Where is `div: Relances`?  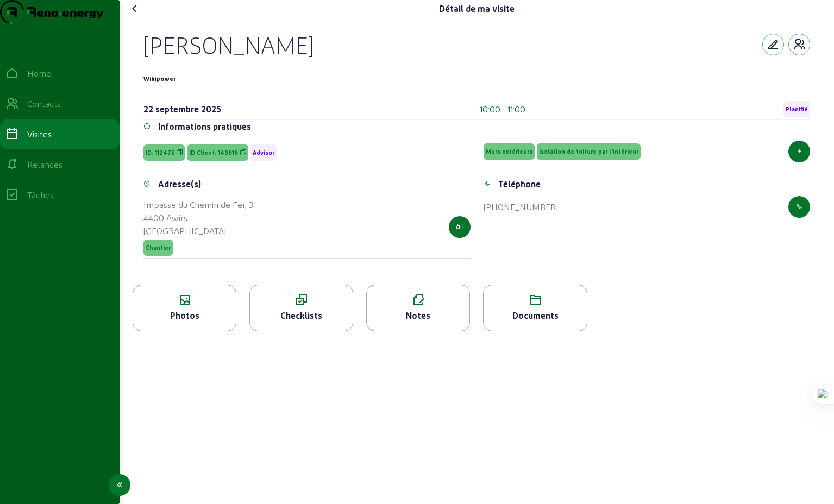 div: Relances is located at coordinates (45, 164).